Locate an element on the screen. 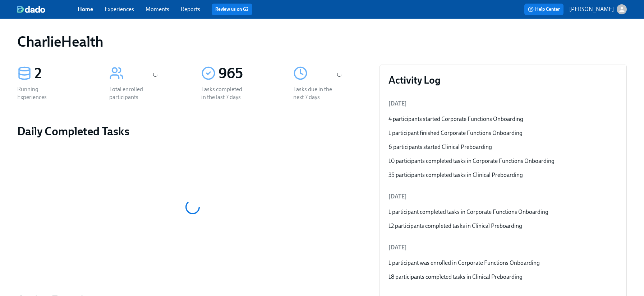  div: 12 participants completed tasks in Clinical Preboarding is located at coordinates (503, 226).